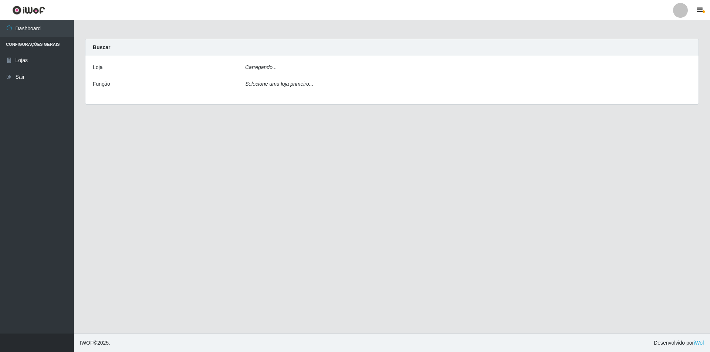 This screenshot has height=352, width=710. Describe the element at coordinates (101, 47) in the screenshot. I see `strong: Buscar` at that location.